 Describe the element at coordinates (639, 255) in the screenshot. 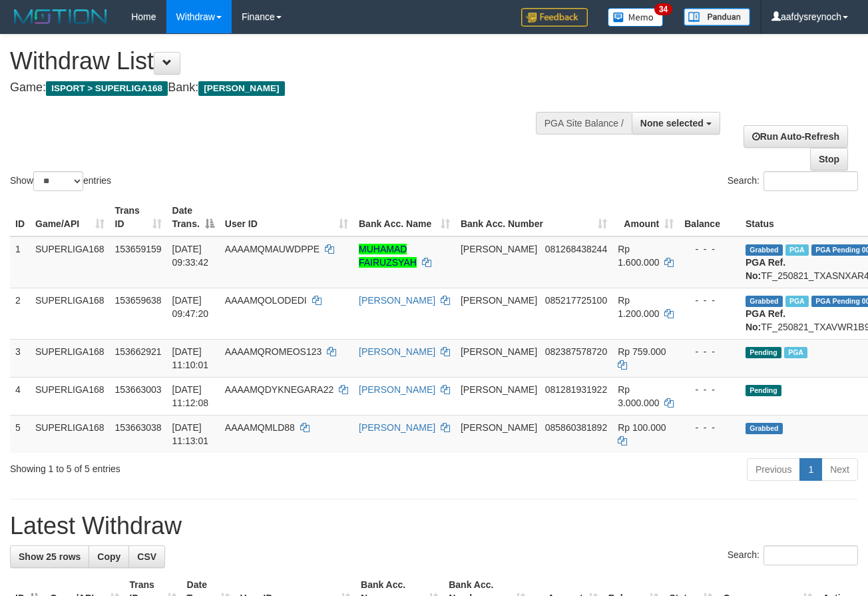

I see `span: Rp 1.600.000` at that location.